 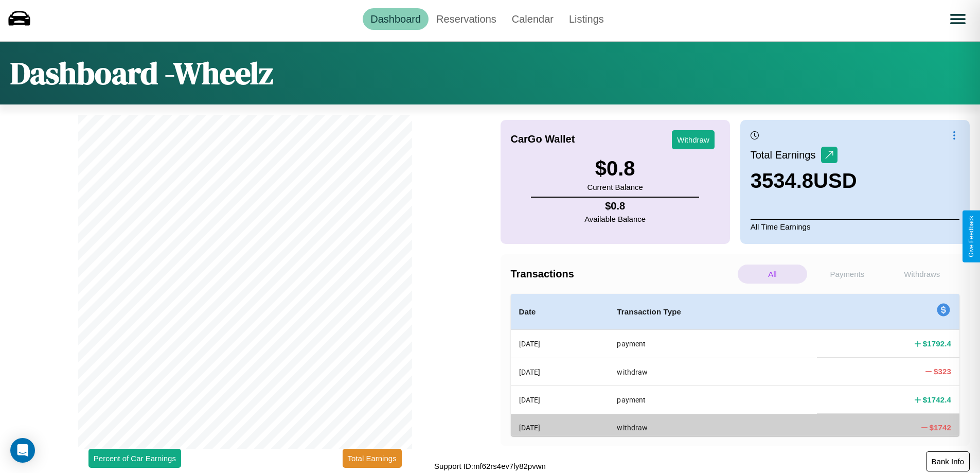 I want to click on p: Payments, so click(x=847, y=274).